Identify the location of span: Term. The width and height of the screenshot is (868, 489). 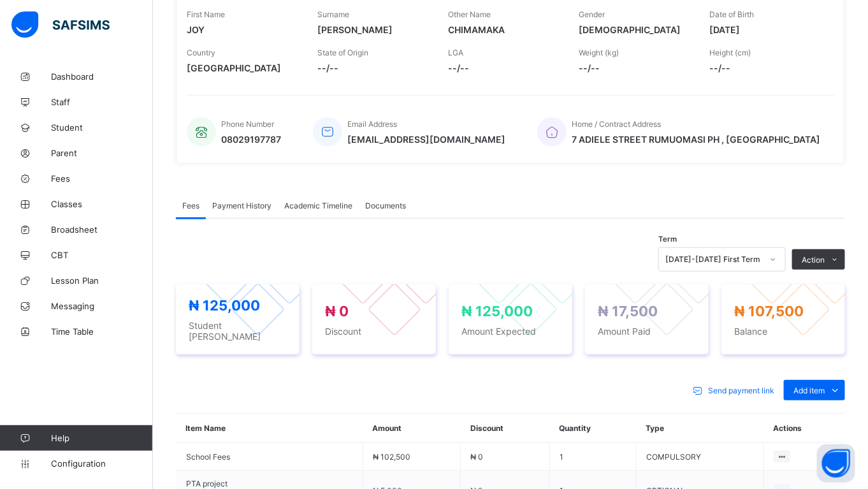
(668, 239).